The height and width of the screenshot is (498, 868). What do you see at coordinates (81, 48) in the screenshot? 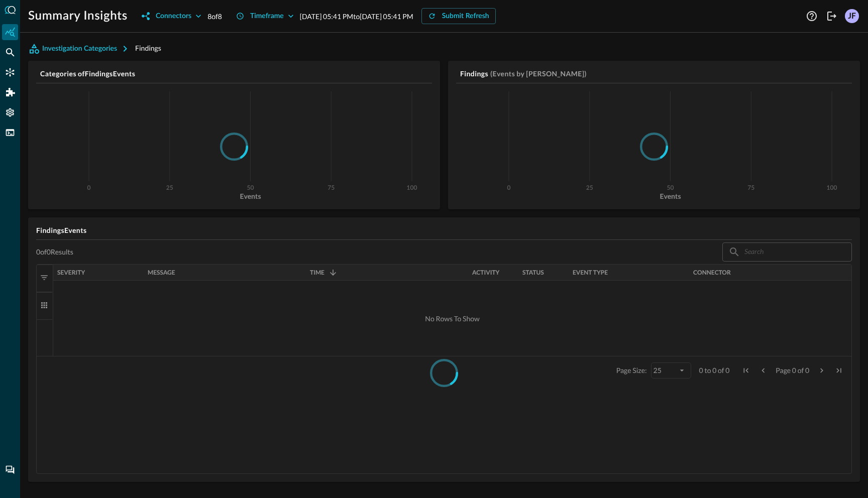
I see `button: Investigation Categories` at bounding box center [81, 48].